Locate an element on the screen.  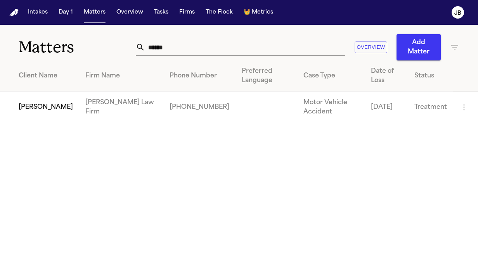
h1: Matters is located at coordinates (77, 47).